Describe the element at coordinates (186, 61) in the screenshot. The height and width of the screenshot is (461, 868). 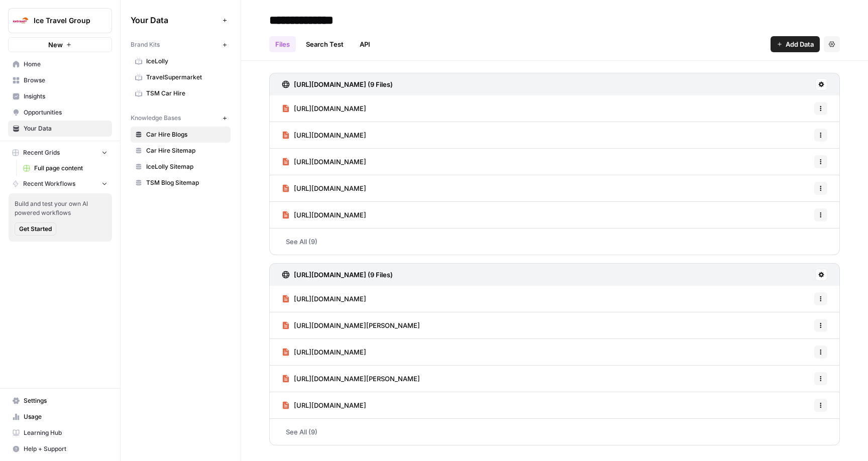
I see `span: IceLolly` at that location.